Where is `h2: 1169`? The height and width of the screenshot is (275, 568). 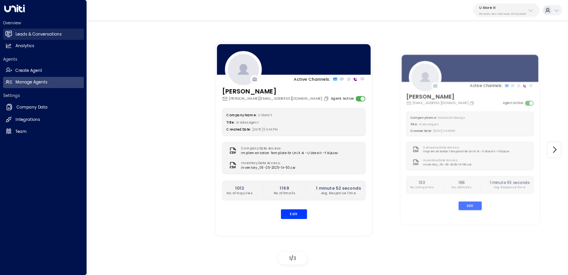 h2: 1169 is located at coordinates (284, 188).